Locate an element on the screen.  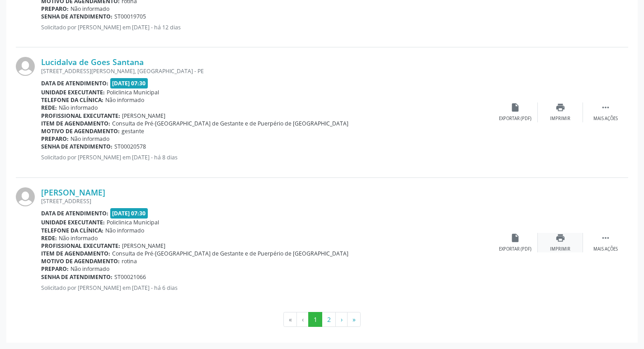
button: Go to page 1 is located at coordinates (315, 320).